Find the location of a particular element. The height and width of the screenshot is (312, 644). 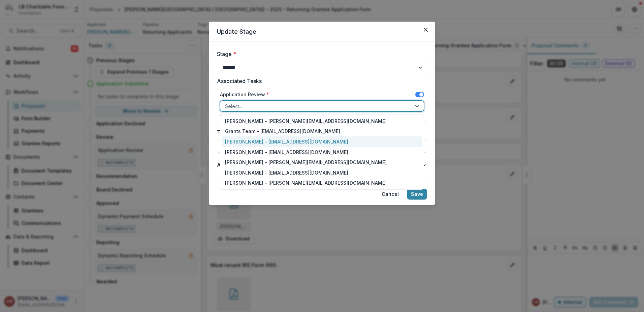

button: Save is located at coordinates (417, 194).